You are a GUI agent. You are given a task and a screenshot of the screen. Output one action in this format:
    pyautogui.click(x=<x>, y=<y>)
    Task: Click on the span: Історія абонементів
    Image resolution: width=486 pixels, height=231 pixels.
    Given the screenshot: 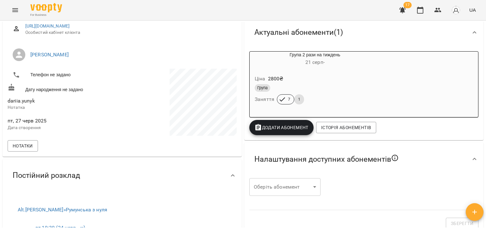 What is the action you would take?
    pyautogui.click(x=346, y=127)
    